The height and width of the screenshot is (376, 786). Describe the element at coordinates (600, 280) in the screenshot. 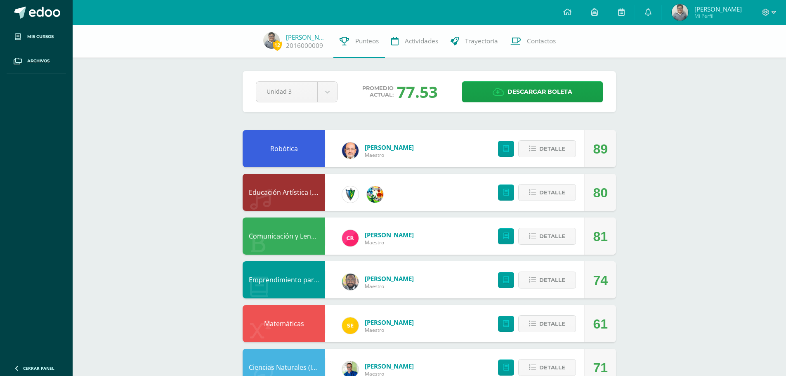

I see `div: 74` at that location.